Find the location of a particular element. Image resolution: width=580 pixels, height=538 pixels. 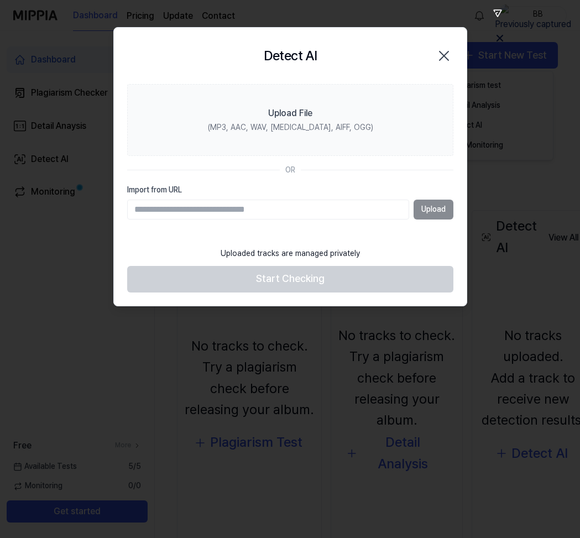

label: Import from URL is located at coordinates (290, 190).